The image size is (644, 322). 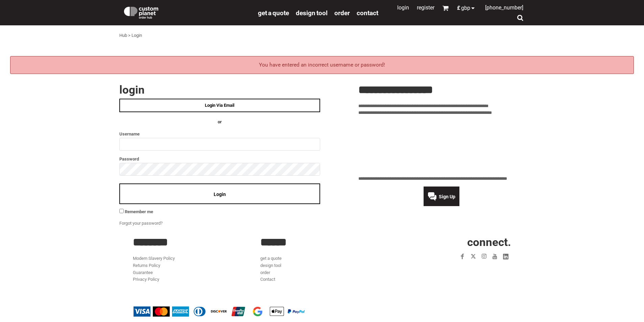 I want to click on a: Login, so click(x=403, y=8).